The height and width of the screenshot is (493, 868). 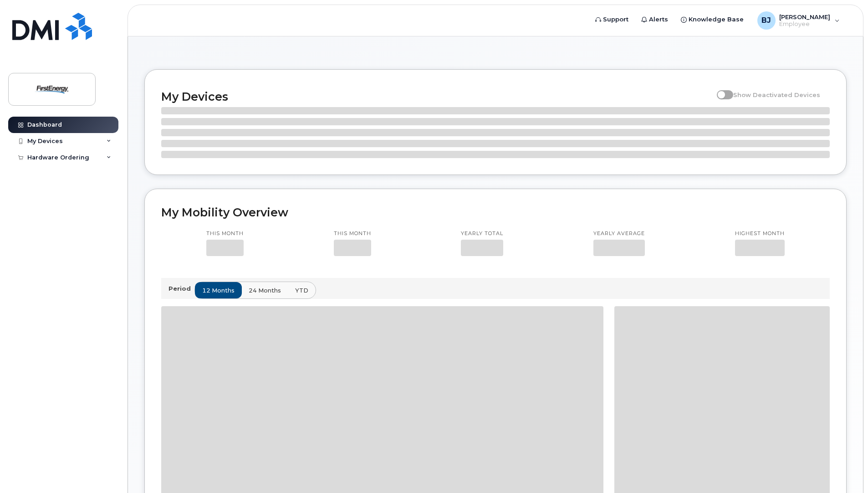 What do you see at coordinates (721, 90) in the screenshot?
I see `input: Show Deactivated Devices` at bounding box center [721, 90].